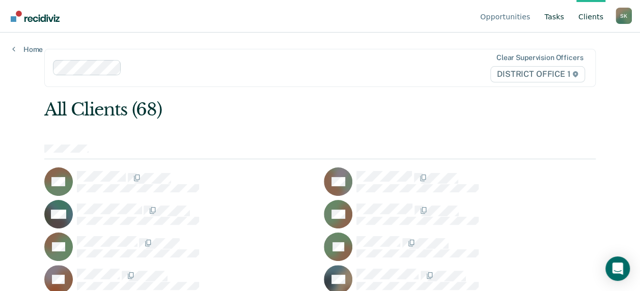 Image resolution: width=640 pixels, height=291 pixels. I want to click on div: All Clients (68), so click(265, 109).